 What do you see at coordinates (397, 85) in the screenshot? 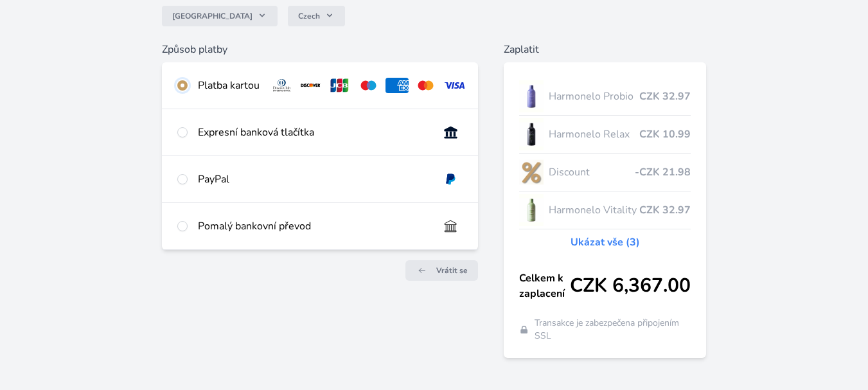
I see `img: amex.svg` at bounding box center [397, 85].